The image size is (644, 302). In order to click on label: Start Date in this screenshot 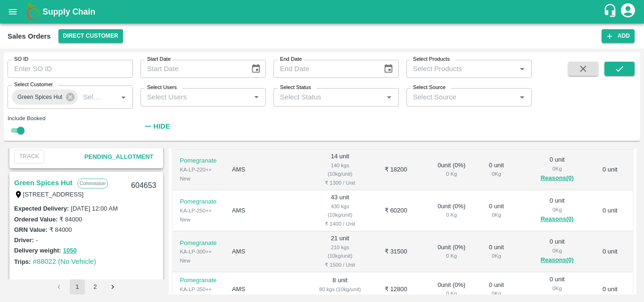, I will do `click(159, 59)`.